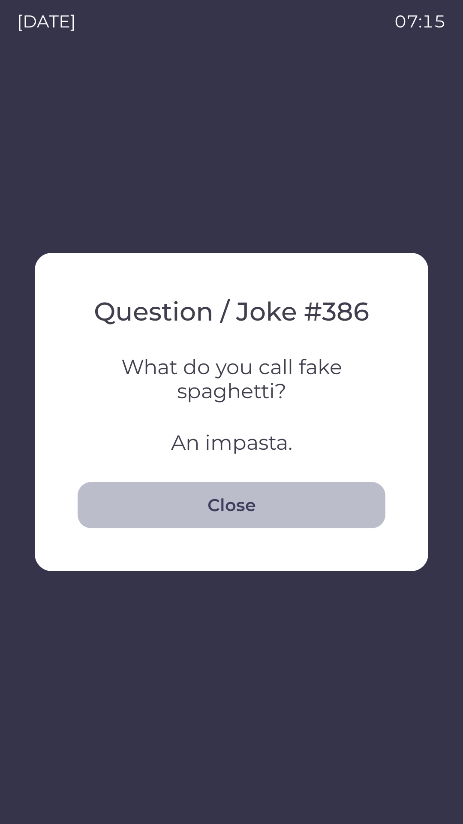 Image resolution: width=463 pixels, height=824 pixels. Describe the element at coordinates (232, 505) in the screenshot. I see `button: Close` at that location.